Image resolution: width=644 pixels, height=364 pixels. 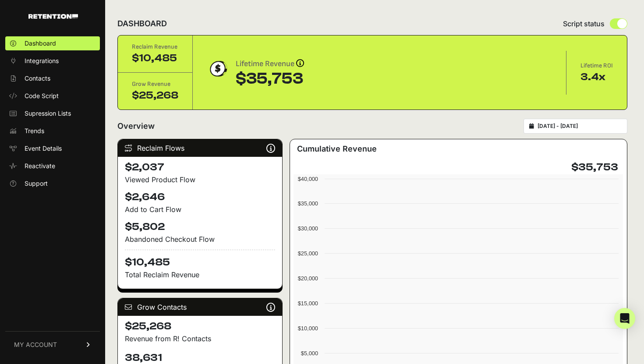 I want to click on a: Support, so click(x=53, y=183).